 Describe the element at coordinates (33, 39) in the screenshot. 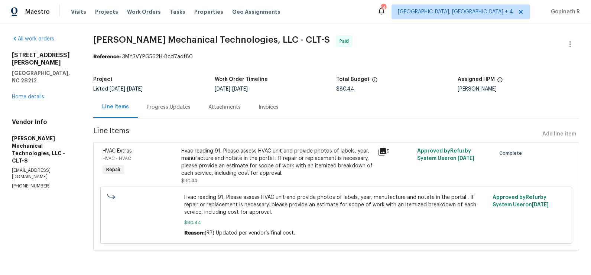

I see `a: All work orders` at that location.